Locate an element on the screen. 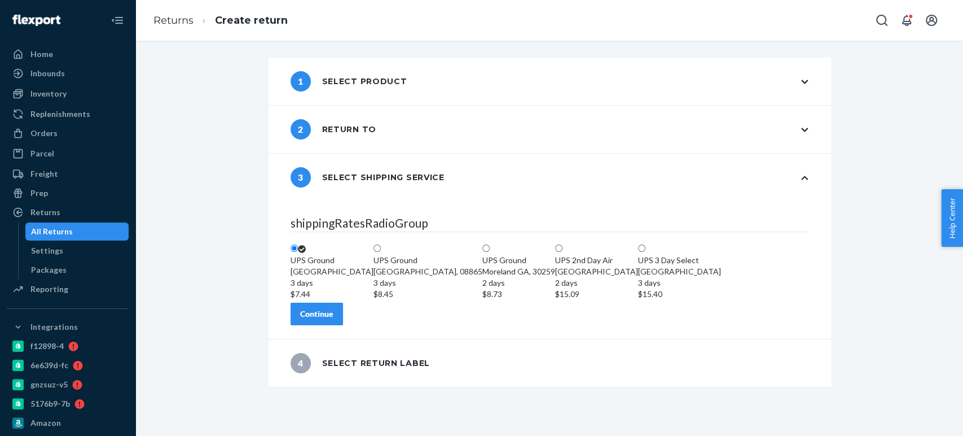 The image size is (963, 436). a: Inventory is located at coordinates (68, 94).